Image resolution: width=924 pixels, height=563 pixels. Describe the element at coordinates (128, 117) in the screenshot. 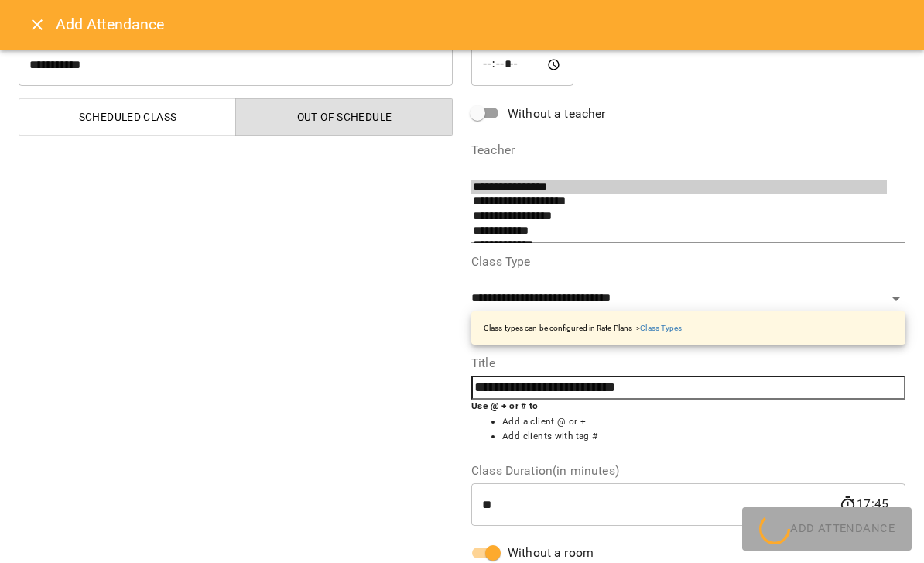

I see `span: Scheduled class` at that location.